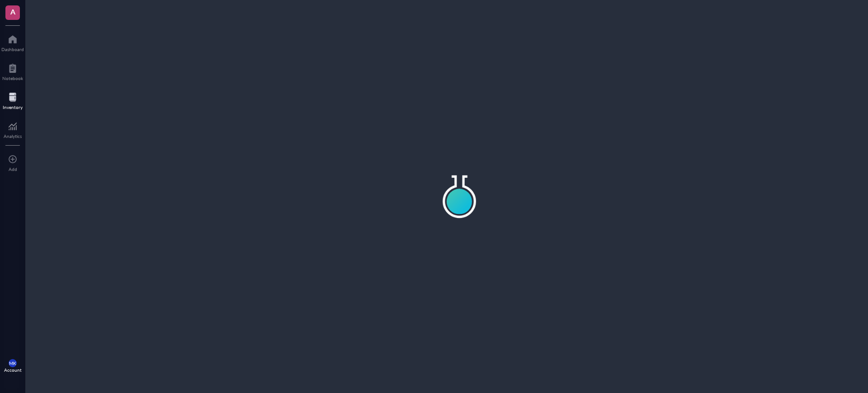 This screenshot has height=393, width=868. What do you see at coordinates (12, 100) in the screenshot?
I see `a: Inventory` at bounding box center [12, 100].